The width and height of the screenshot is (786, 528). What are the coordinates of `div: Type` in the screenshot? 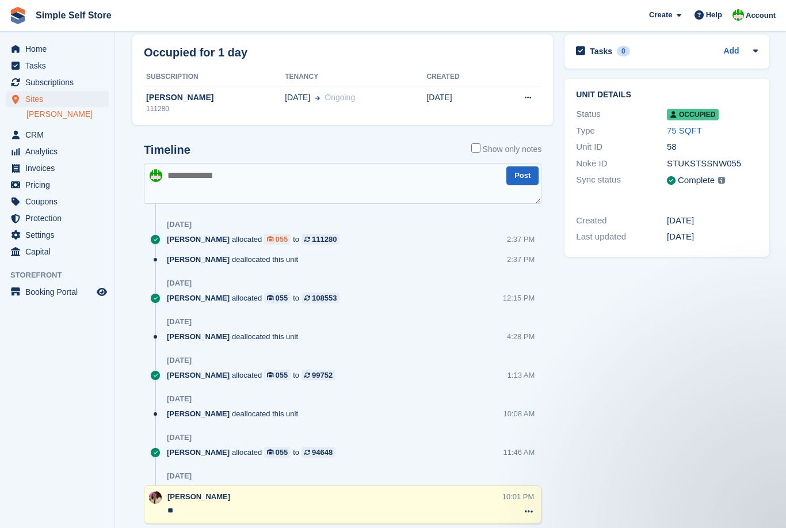 It's located at (621, 131).